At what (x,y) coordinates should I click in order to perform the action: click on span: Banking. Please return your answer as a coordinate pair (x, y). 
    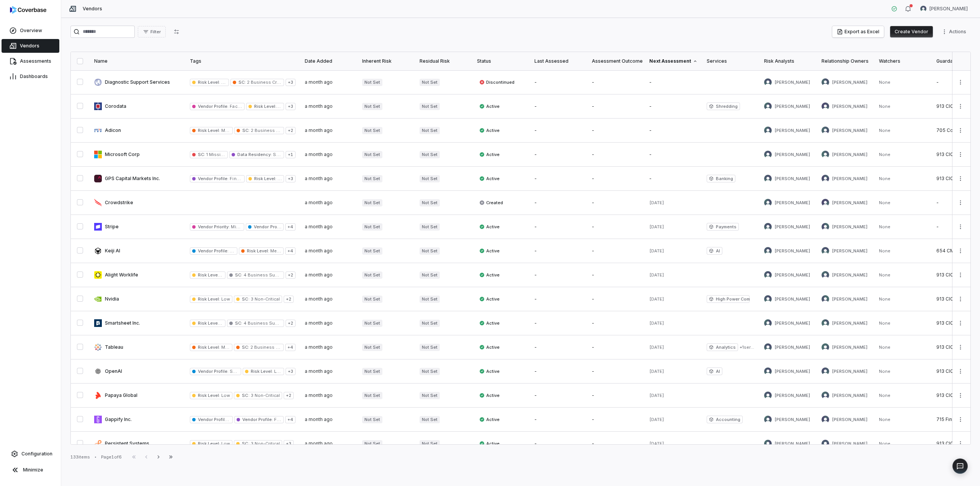
    Looking at the image, I should click on (720, 179).